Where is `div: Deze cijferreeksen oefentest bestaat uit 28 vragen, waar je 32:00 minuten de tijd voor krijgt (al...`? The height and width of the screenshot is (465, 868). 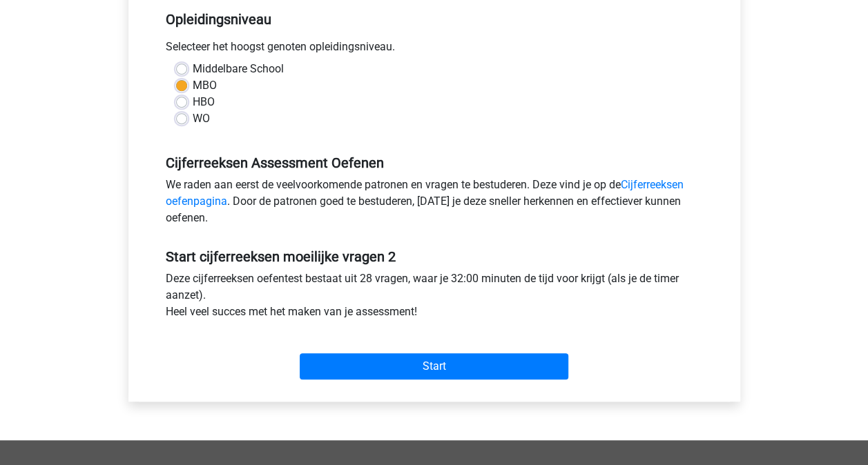 div: Deze cijferreeksen oefentest bestaat uit 28 vragen, waar je 32:00 minuten de tijd voor krijgt (al... is located at coordinates (434, 298).